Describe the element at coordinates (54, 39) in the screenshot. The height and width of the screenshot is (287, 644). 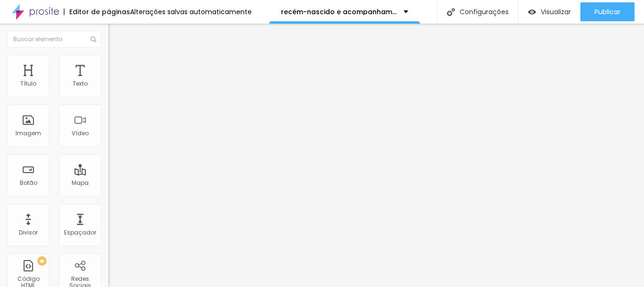
I see `input: Buscar elemento` at that location.